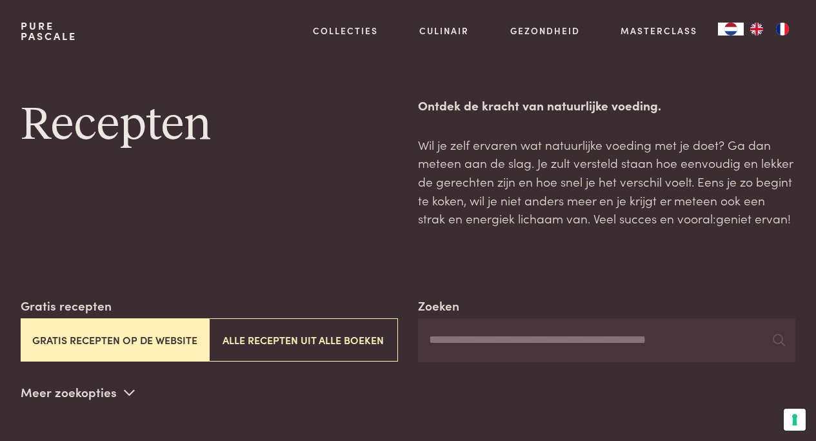 This screenshot has height=441, width=816. Describe the element at coordinates (444, 30) in the screenshot. I see `a: Culinair` at that location.